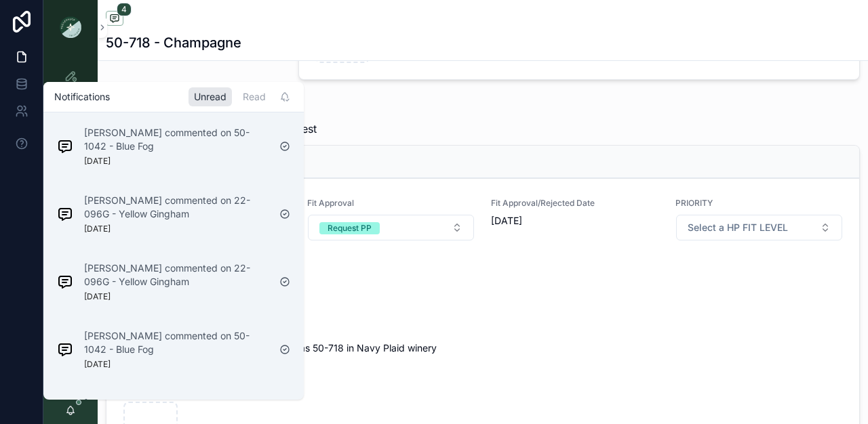 This screenshot has width=868, height=424. Describe the element at coordinates (482, 390) in the screenshot. I see `span: Fit Photos` at that location.